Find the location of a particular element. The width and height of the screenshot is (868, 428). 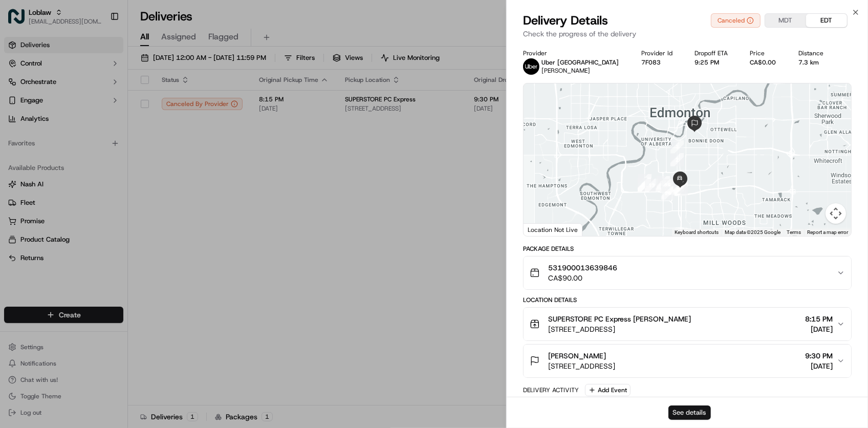

span: Map data ©2025 Google is located at coordinates (752, 232).